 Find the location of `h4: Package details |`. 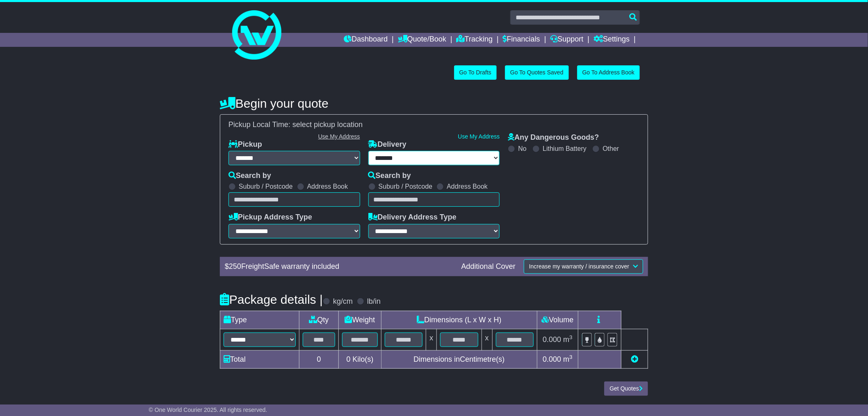

h4: Package details | is located at coordinates (271, 299).